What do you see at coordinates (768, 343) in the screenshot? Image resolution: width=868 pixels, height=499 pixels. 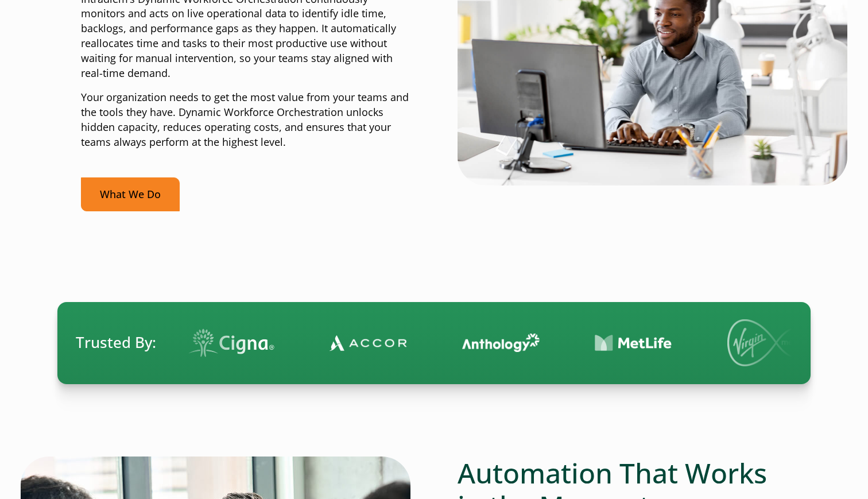 I see `img: Virgin Media logo.` at bounding box center [768, 343].